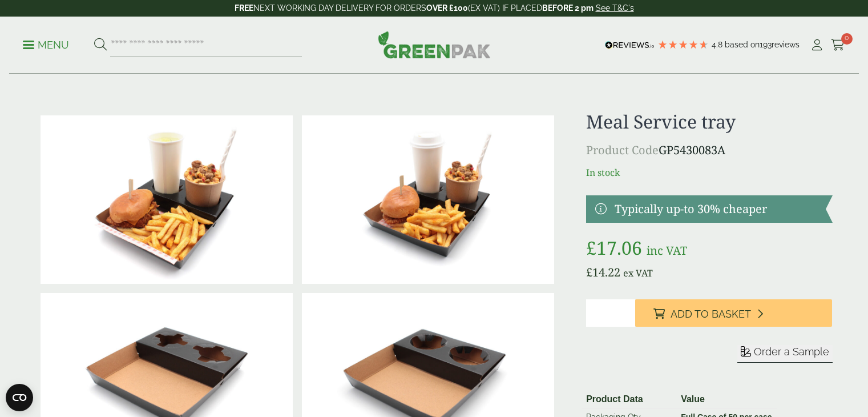 Image resolution: width=868 pixels, height=417 pixels. Describe the element at coordinates (167, 199) in the screenshot. I see `img: 5430083A Dual Purpose Festival Meal Tray With Food Contents` at that location.